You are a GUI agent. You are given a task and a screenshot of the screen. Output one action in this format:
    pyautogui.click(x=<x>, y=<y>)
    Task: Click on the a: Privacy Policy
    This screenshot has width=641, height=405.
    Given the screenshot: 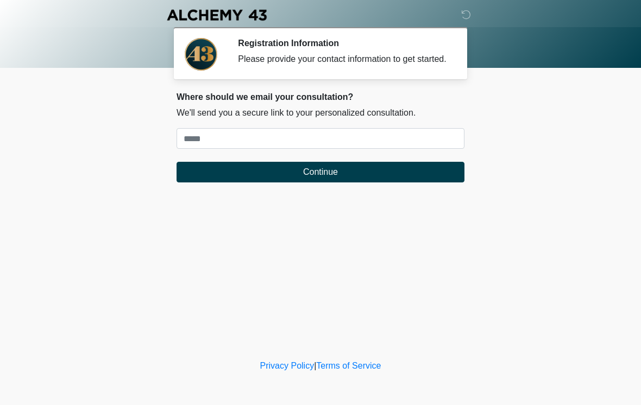 What is the action you would take?
    pyautogui.click(x=287, y=365)
    